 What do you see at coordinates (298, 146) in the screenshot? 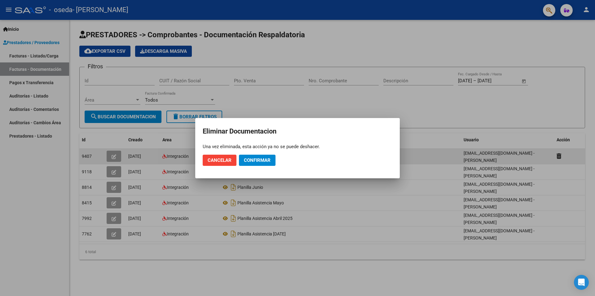
I see `div: Una vez eliminada, esta acción ya no se puede deshacer.` at bounding box center [298, 146].